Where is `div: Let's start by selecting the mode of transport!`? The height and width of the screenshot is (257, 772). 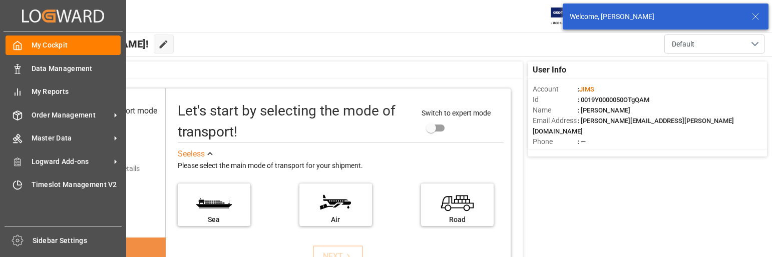 div: Let's start by selecting the mode of transport! is located at coordinates (295, 122).